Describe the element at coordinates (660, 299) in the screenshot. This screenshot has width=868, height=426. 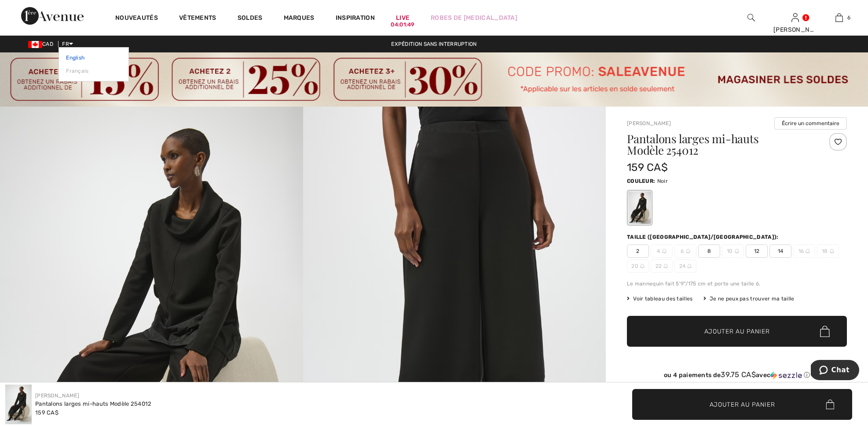
I see `span: Voir tableau des tailles` at that location.